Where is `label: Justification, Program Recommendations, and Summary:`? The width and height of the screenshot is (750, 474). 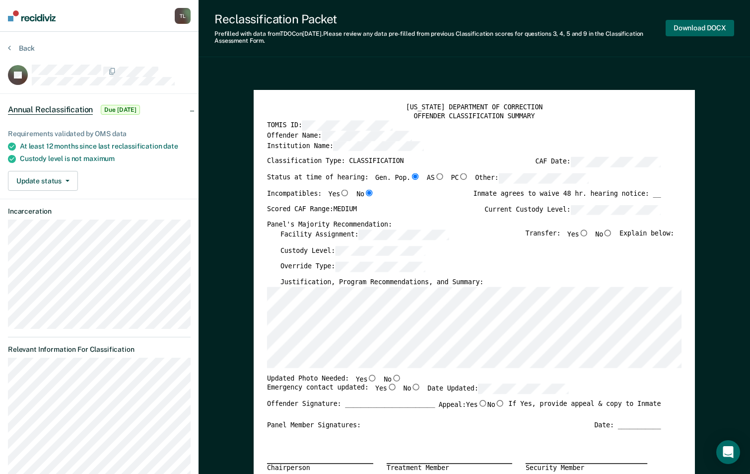
label: Justification, Program Recommendations, and Summary: is located at coordinates (382, 282).